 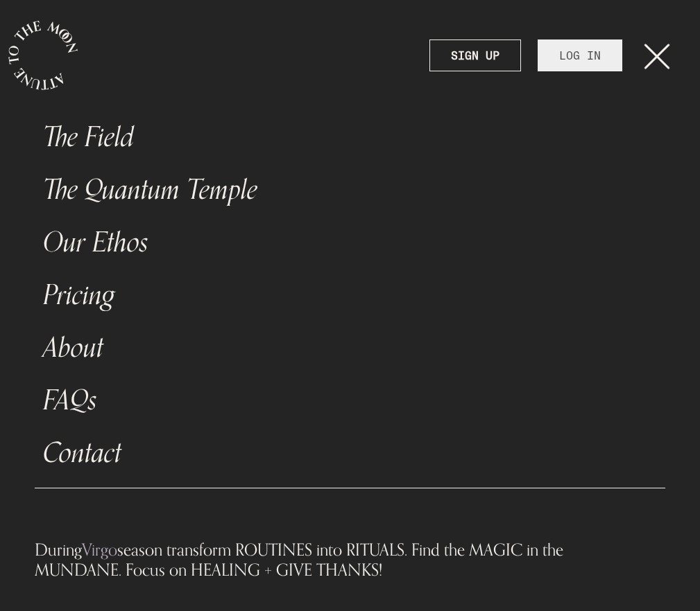 I want to click on a: The Quantum Temple, so click(x=349, y=190).